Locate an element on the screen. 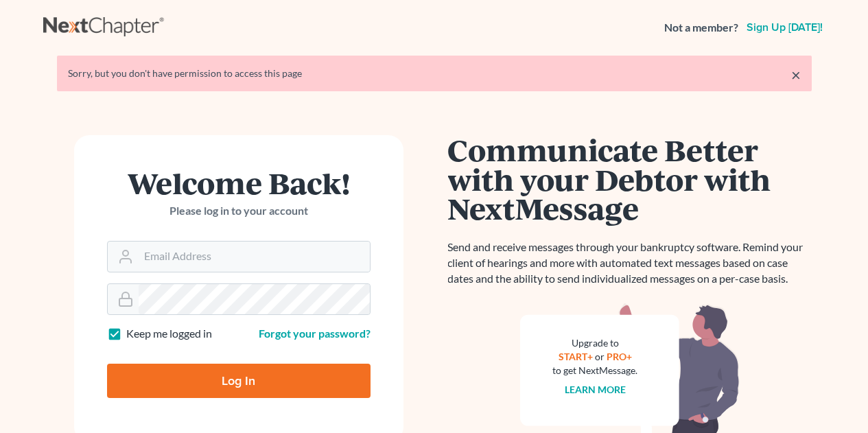 The width and height of the screenshot is (868, 433). div: Sorry, but you don't have permission to access this page is located at coordinates (434, 74).